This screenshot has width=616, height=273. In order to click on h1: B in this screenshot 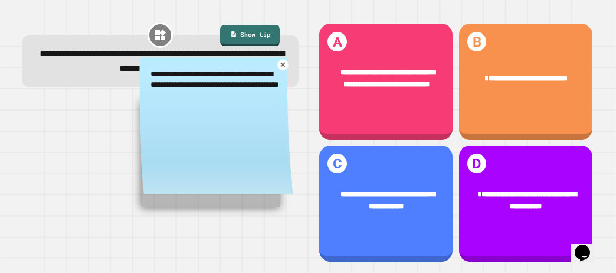, I will do `click(477, 42)`.